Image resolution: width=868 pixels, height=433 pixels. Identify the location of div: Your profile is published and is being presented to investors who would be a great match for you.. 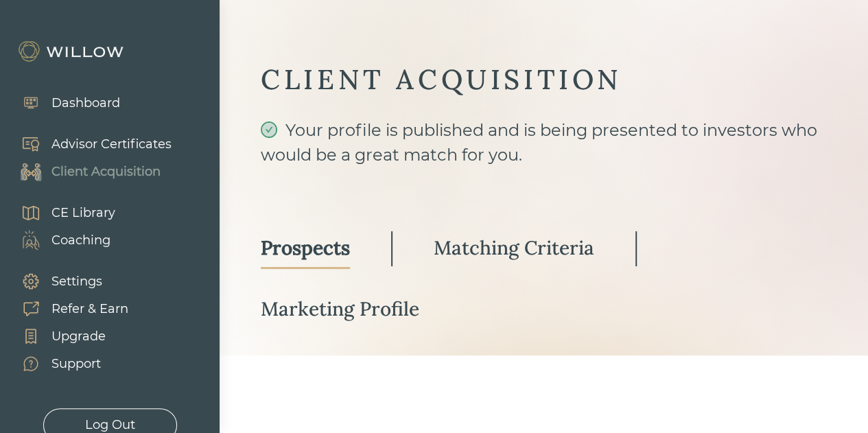
(544, 155).